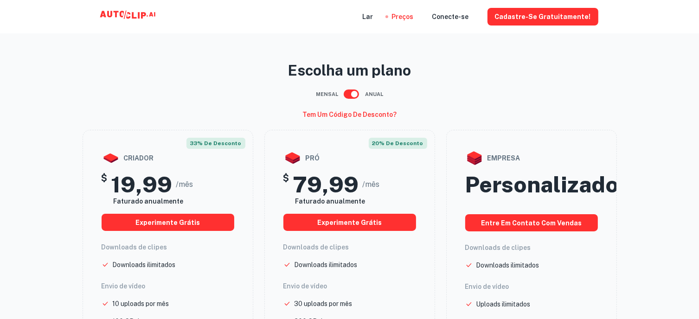 The height and width of the screenshot is (319, 699). Describe the element at coordinates (368, 17) in the screenshot. I see `font: Lar` at that location.